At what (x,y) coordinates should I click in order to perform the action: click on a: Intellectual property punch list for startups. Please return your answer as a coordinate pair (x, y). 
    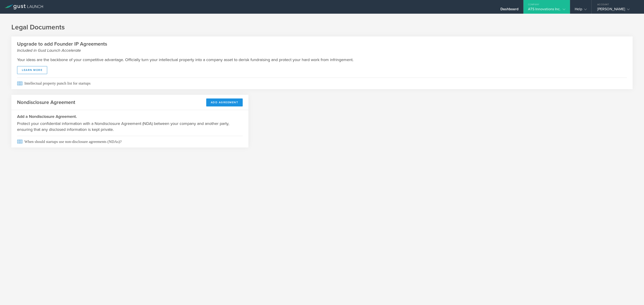
    Looking at the image, I should click on (322, 83).